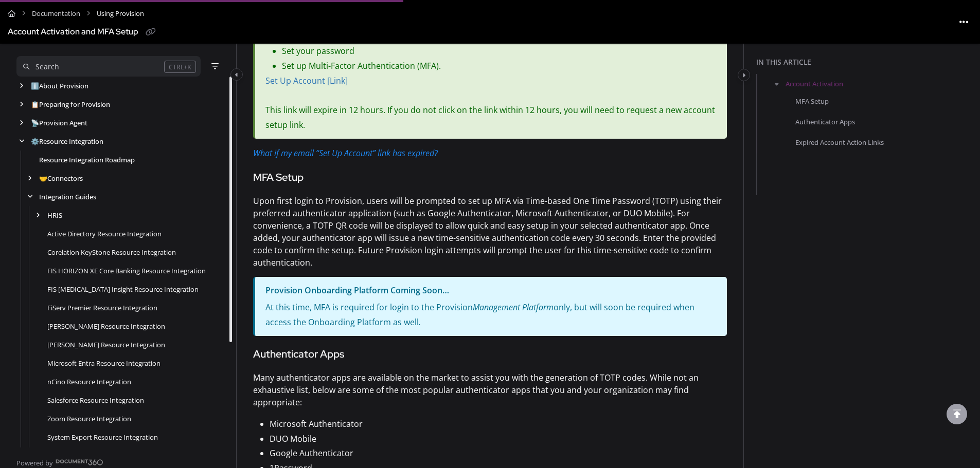 The width and height of the screenshot is (980, 468). Describe the element at coordinates (106, 345) in the screenshot. I see `a: Jack Henry Symitar Resource Integration` at that location.